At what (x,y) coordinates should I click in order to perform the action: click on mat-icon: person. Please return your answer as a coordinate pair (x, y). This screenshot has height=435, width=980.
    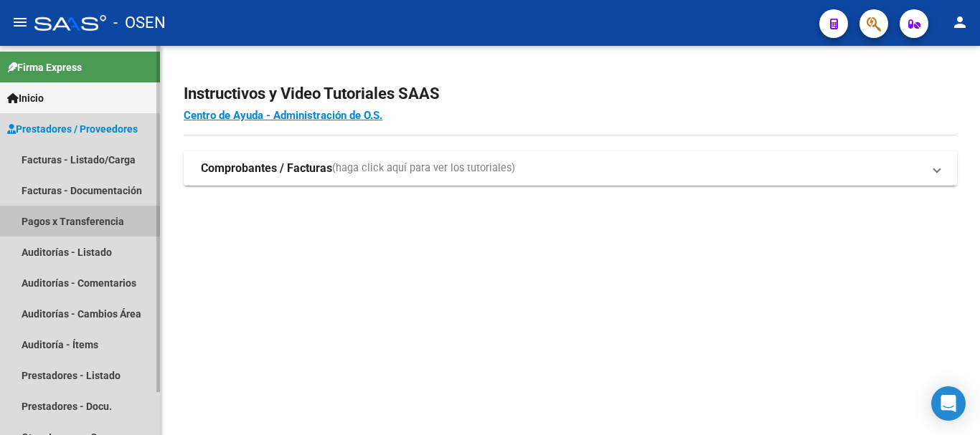
    Looking at the image, I should click on (960, 22).